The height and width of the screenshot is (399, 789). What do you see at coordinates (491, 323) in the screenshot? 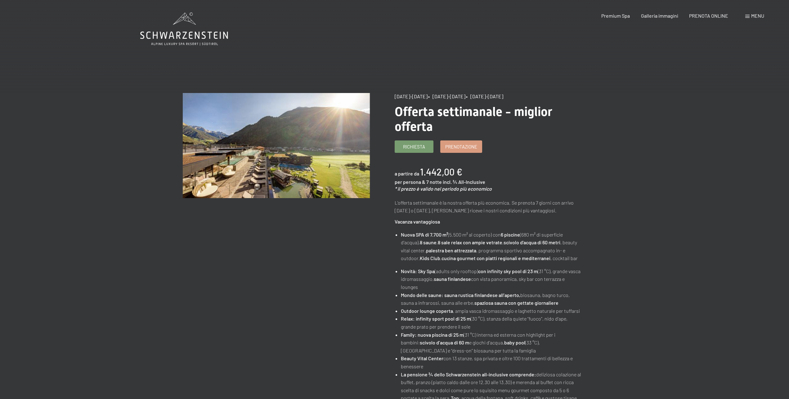
I see `li: (30 °C), stanza della quiete “fuoco”, nido d'ape, grande prato per prendere il sole` at bounding box center [491, 323].